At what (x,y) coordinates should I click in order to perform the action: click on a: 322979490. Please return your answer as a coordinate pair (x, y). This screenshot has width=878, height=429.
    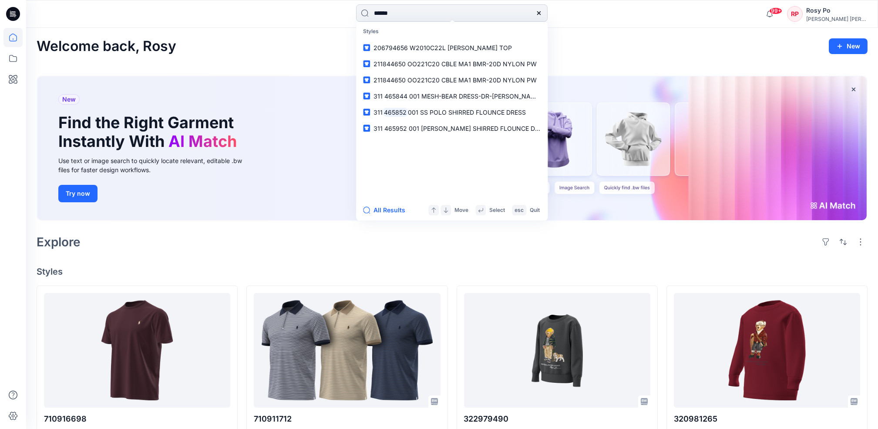
    Looking at the image, I should click on (557, 350).